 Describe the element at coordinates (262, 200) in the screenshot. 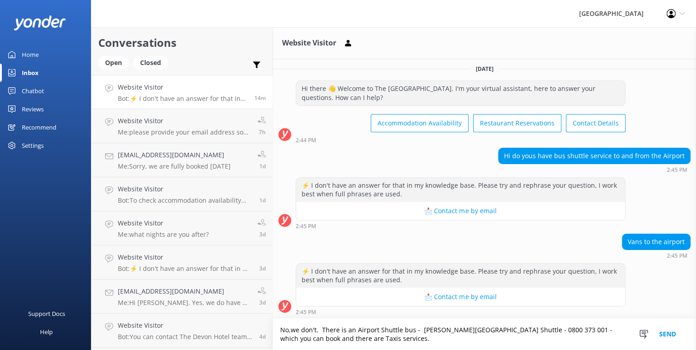

I see `span: Sep 25 2025 05:21pm (UTC +12:00) Pacific/Auckland` at that location.